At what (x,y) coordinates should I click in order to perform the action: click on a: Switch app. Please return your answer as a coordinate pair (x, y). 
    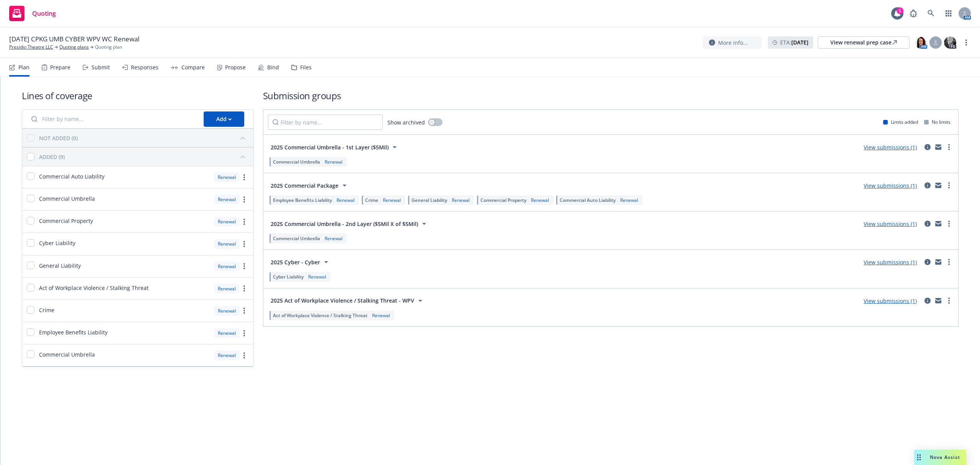
    Looking at the image, I should click on (948, 13).